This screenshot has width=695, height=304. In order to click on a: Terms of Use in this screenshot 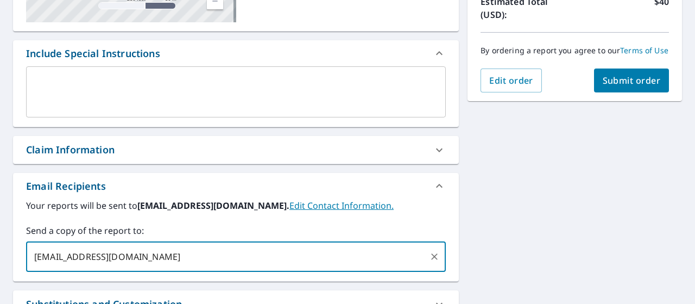, I will do `click(644, 50)`.